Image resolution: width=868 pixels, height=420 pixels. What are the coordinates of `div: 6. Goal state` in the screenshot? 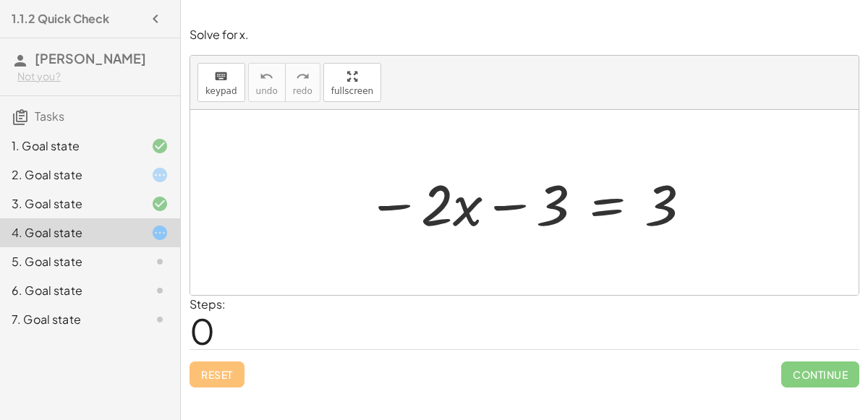 It's located at (69, 290).